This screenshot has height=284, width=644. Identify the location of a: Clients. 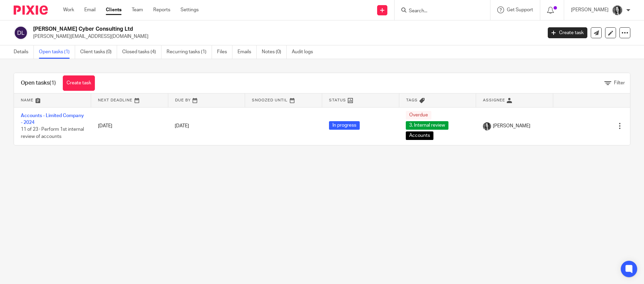
(114, 10).